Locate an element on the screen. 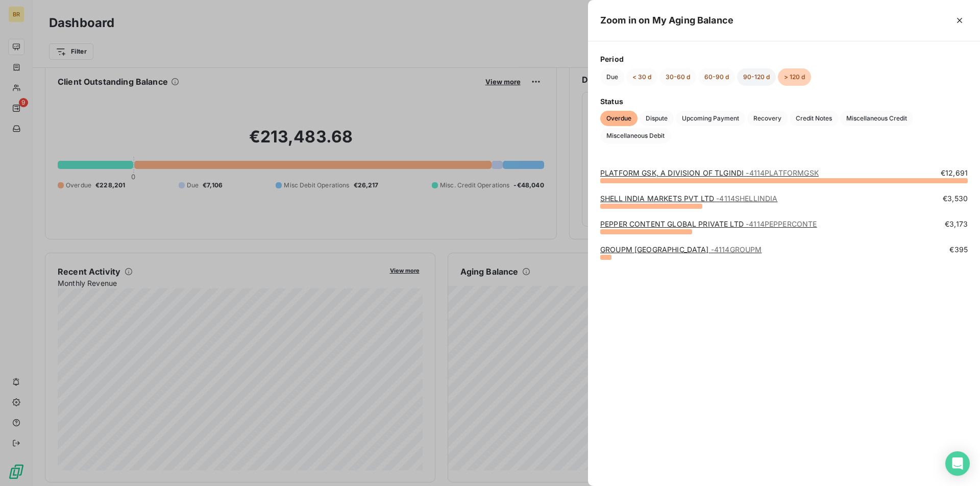 This screenshot has height=486, width=980. button: Due is located at coordinates (612, 77).